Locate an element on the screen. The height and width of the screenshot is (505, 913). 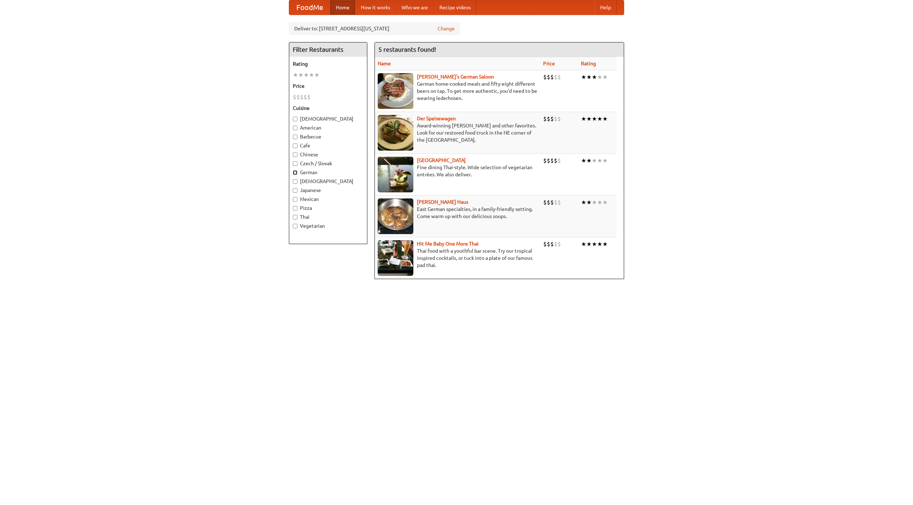
p: Thai food with a youthful bar scene. Try our tropical inspired cocktails, or tuck into a plate of... is located at coordinates (458, 258).